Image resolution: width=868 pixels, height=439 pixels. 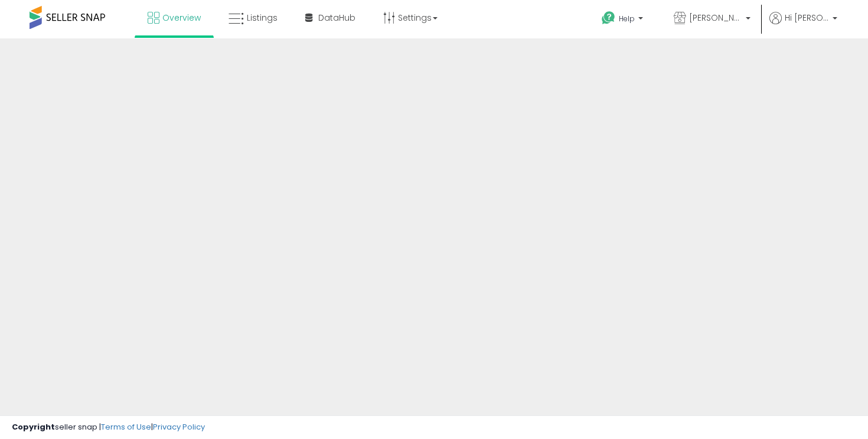 What do you see at coordinates (108, 427) in the screenshot?
I see `div: seller snap | |` at bounding box center [108, 427].